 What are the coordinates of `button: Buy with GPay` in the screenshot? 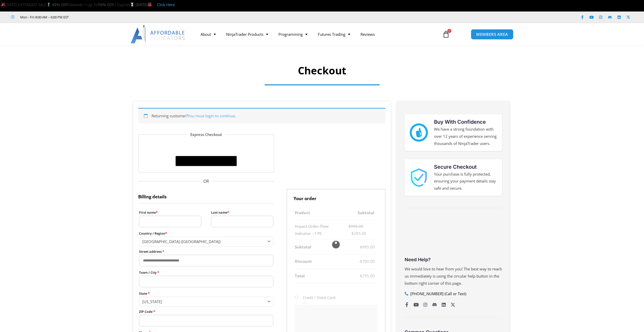 It's located at (206, 161).